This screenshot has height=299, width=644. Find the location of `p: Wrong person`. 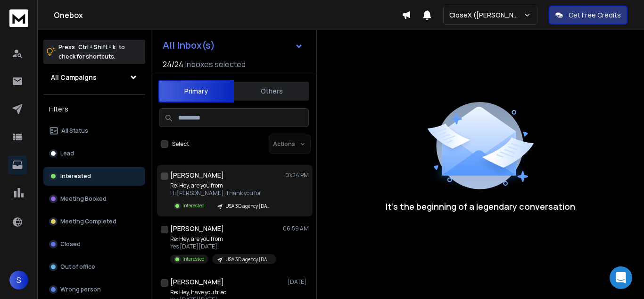

p: Wrong person is located at coordinates (81, 289).